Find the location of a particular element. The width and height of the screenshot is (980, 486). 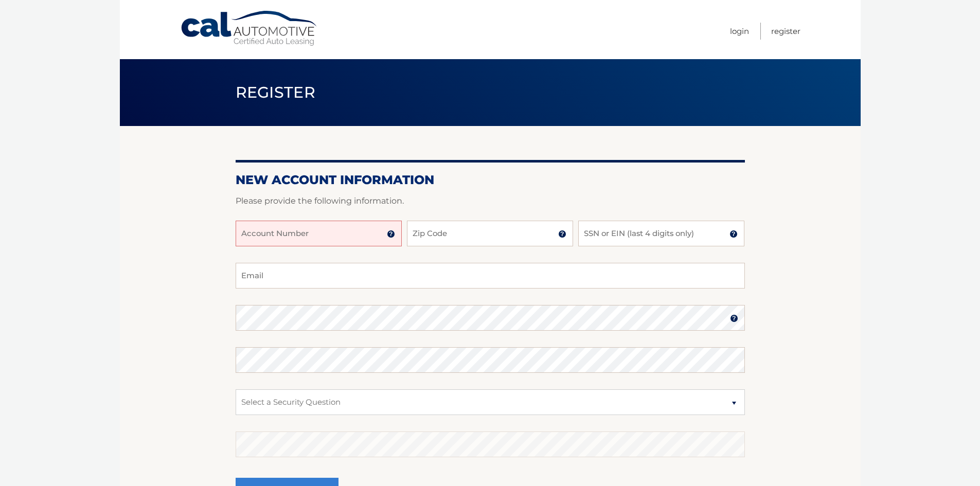

a: Register is located at coordinates (785, 31).